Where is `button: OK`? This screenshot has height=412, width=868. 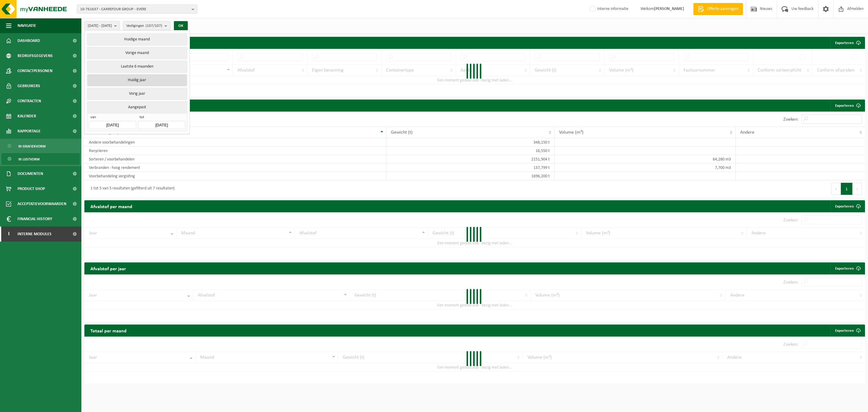
button: OK is located at coordinates (181, 26).